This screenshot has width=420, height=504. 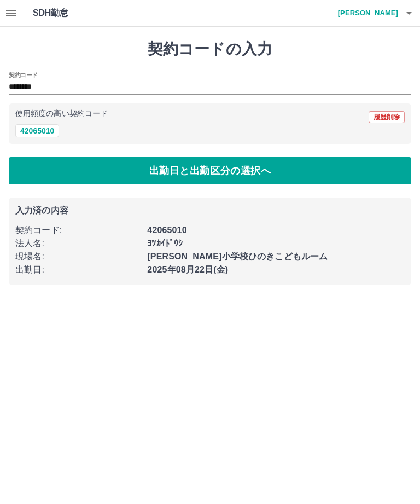 What do you see at coordinates (78, 270) in the screenshot?
I see `p: 出勤日 :` at bounding box center [78, 270].